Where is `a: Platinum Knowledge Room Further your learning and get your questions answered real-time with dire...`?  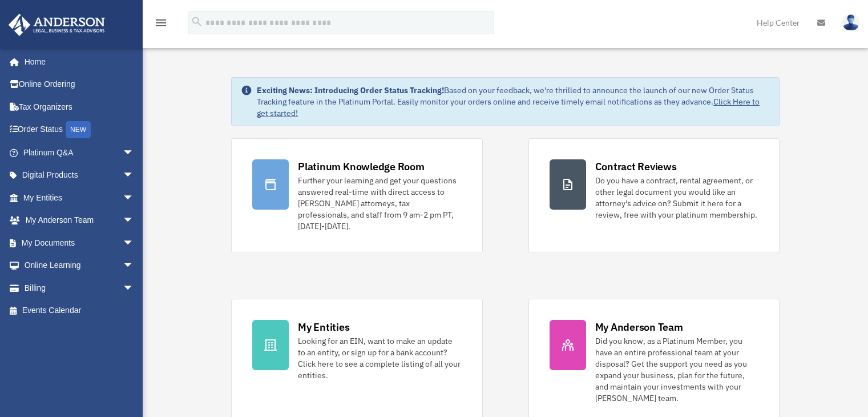 a: Platinum Knowledge Room Further your learning and get your questions answered real-time with dire... is located at coordinates (357, 195).